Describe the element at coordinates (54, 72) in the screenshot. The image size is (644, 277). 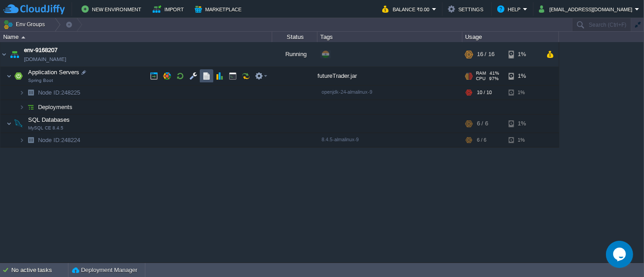
I see `a: Application ServersSpring Boot` at that location.